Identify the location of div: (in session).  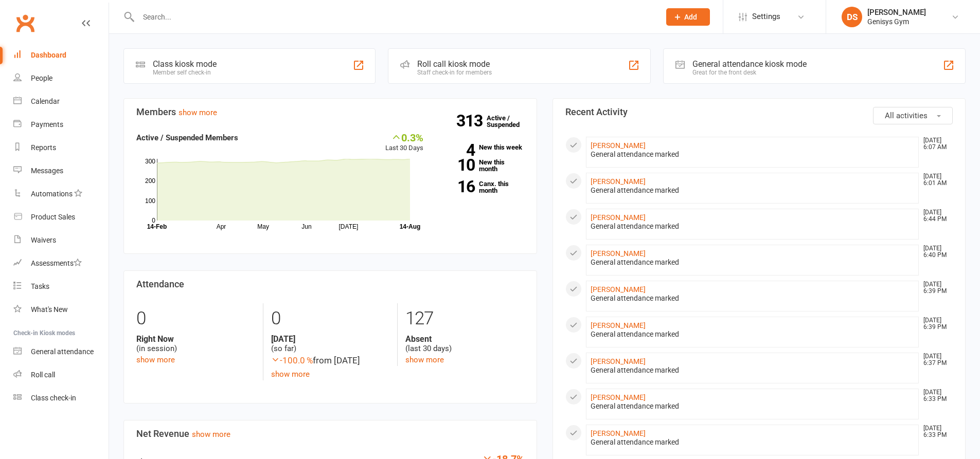
(195, 344).